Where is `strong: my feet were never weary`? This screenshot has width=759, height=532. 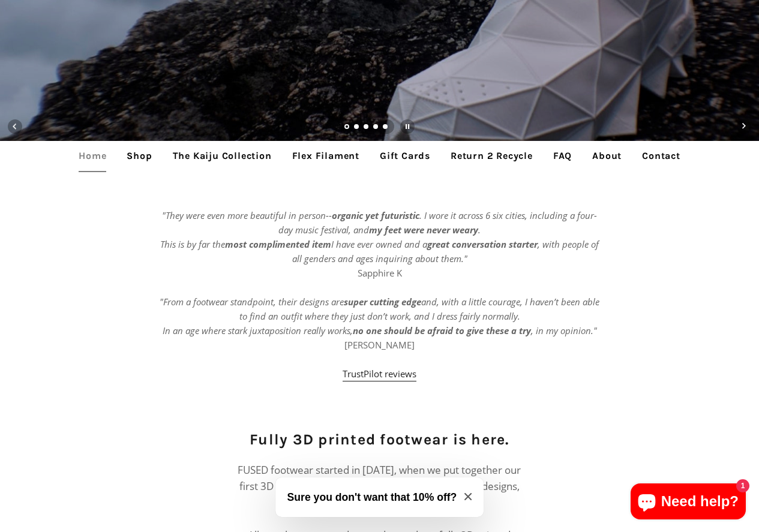
strong: my feet were never weary is located at coordinates (423, 230).